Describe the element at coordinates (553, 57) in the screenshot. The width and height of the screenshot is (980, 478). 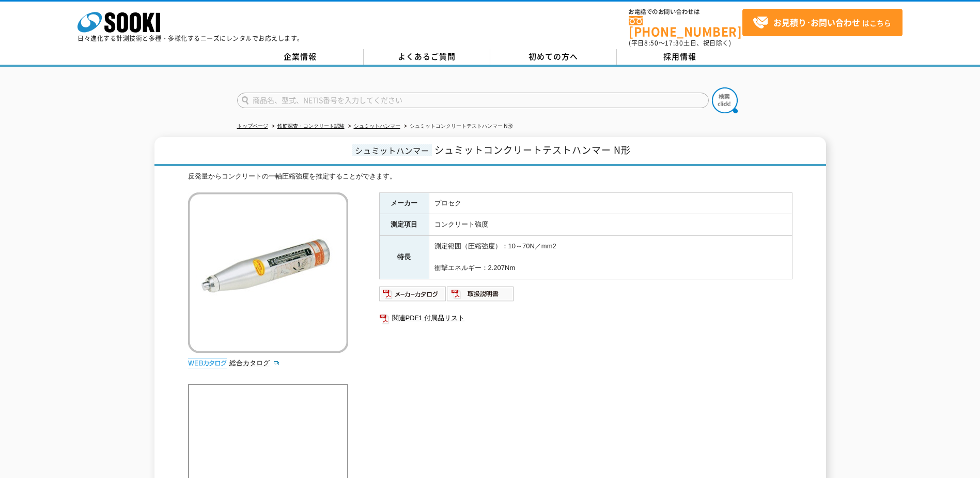
I see `a: 初めての方へ` at that location.